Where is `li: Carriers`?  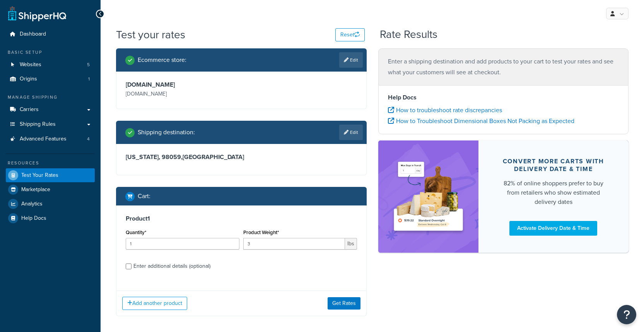 li: Carriers is located at coordinates (51, 109).